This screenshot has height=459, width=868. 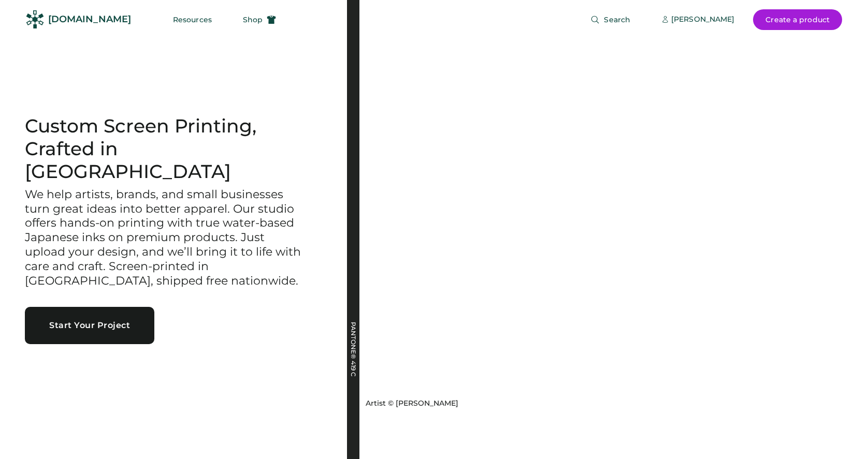 What do you see at coordinates (90, 325) in the screenshot?
I see `button: Start Your Project` at bounding box center [90, 325].